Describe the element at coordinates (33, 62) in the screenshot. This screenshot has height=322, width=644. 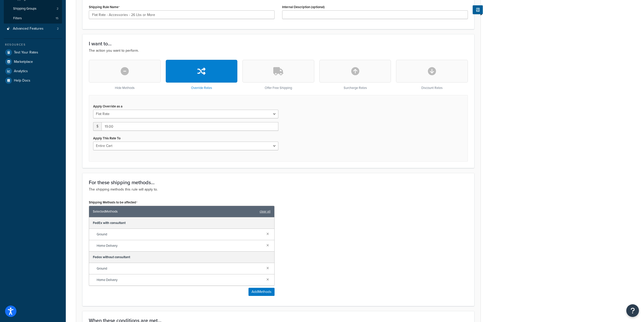
I see `li: Marketplace` at that location.